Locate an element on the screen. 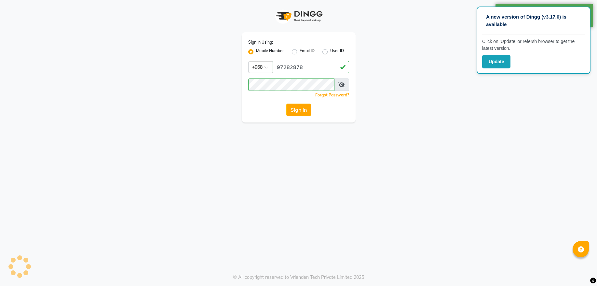 The height and width of the screenshot is (286, 597). button: Sign In is located at coordinates (299, 110).